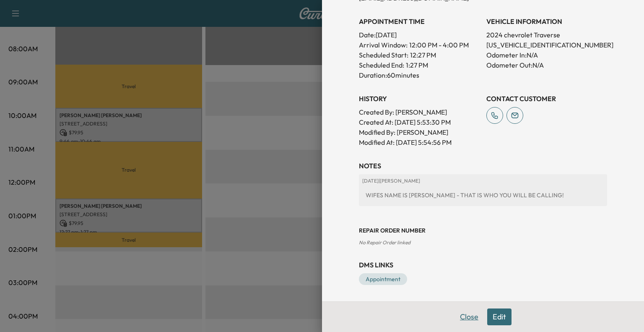 The height and width of the screenshot is (332, 644). Describe the element at coordinates (419, 21) in the screenshot. I see `h3: APPOINTMENT TIME` at that location.